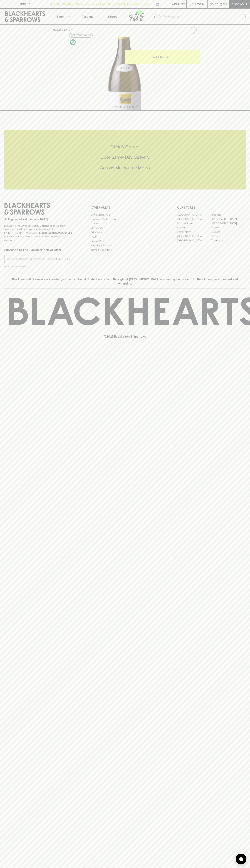 The width and height of the screenshot is (250, 868). What do you see at coordinates (241, 859) in the screenshot?
I see `img: bubble-icon` at bounding box center [241, 859].